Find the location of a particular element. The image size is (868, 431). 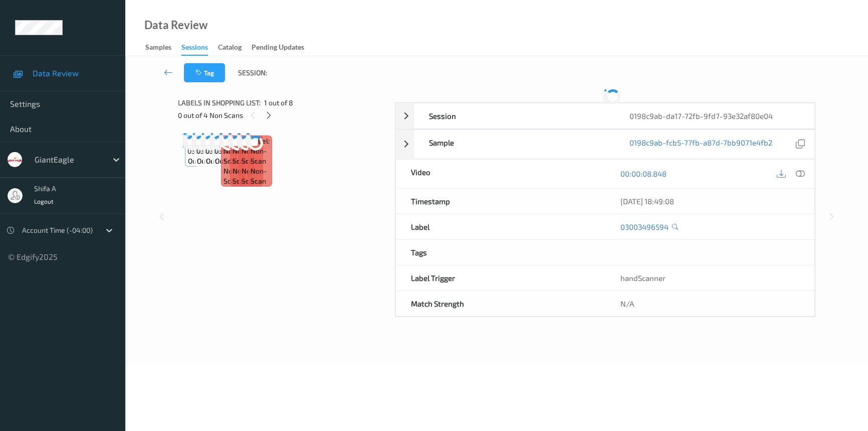

div: Session is located at coordinates (515, 116).